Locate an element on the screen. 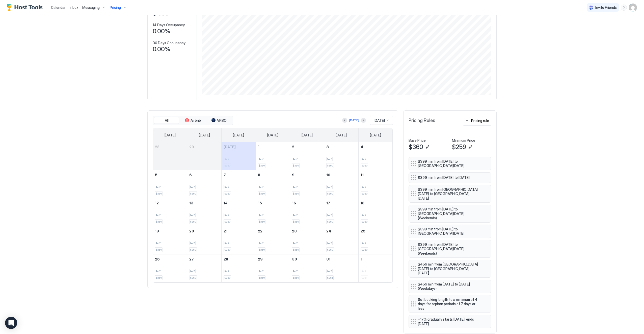 This screenshot has height=334, width=644. a: October 10, 2025 is located at coordinates (341, 175).